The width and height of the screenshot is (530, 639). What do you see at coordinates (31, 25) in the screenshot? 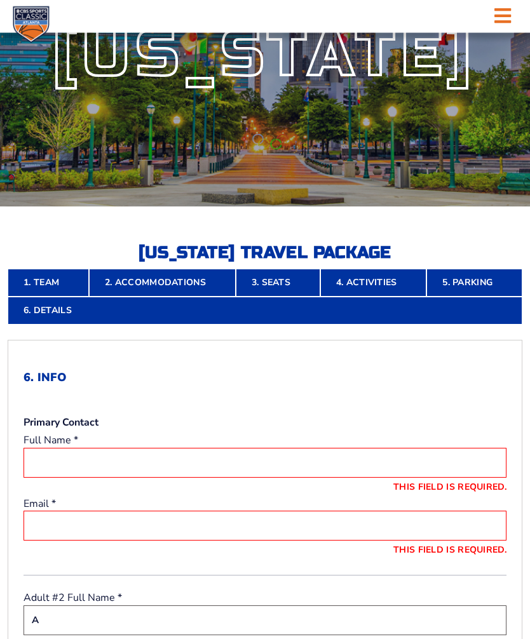
I see `img: CBS Sports Classic` at bounding box center [31, 25].